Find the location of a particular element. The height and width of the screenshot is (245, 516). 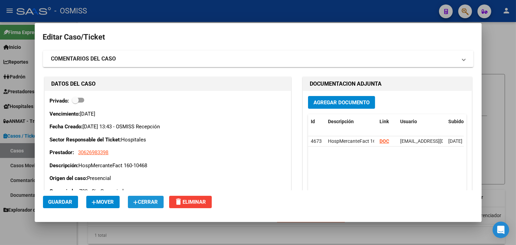

mat-icon: delete is located at coordinates (179, 201).